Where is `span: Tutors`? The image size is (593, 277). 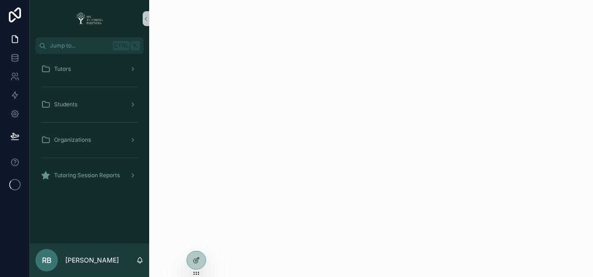
span: Tutors is located at coordinates (62, 69).